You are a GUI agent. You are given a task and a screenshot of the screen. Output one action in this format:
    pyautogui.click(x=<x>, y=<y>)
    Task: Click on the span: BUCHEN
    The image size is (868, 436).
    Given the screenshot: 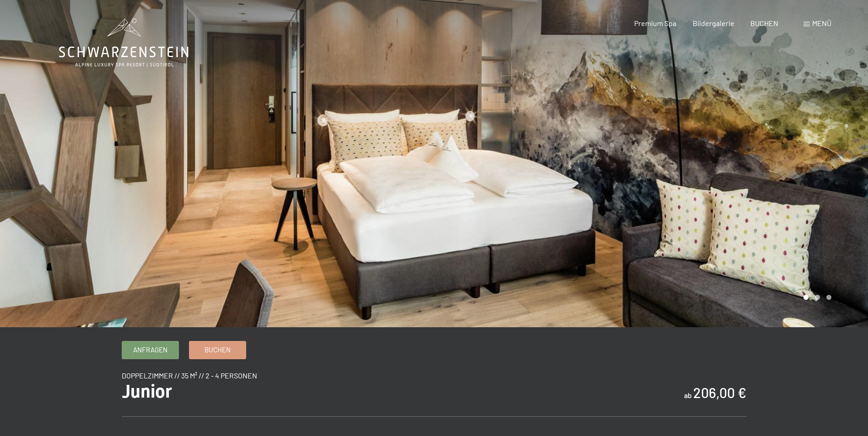 What is the action you would take?
    pyautogui.click(x=764, y=23)
    